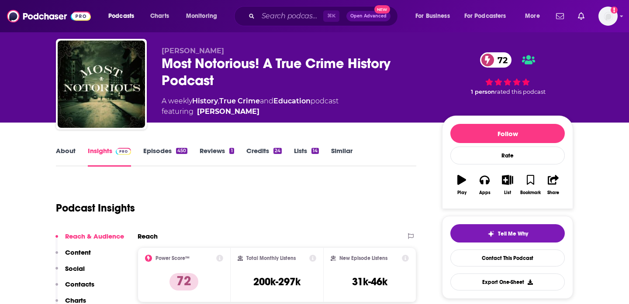  I want to click on h2: Power Score™, so click(172, 258).